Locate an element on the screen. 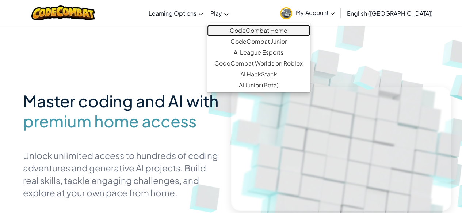  a: CodeCombat Junior is located at coordinates (258, 42).